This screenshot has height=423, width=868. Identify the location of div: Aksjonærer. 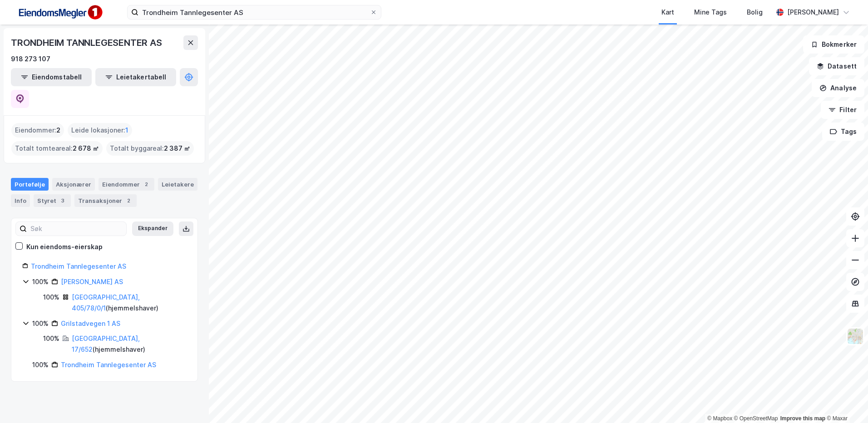
(74, 185).